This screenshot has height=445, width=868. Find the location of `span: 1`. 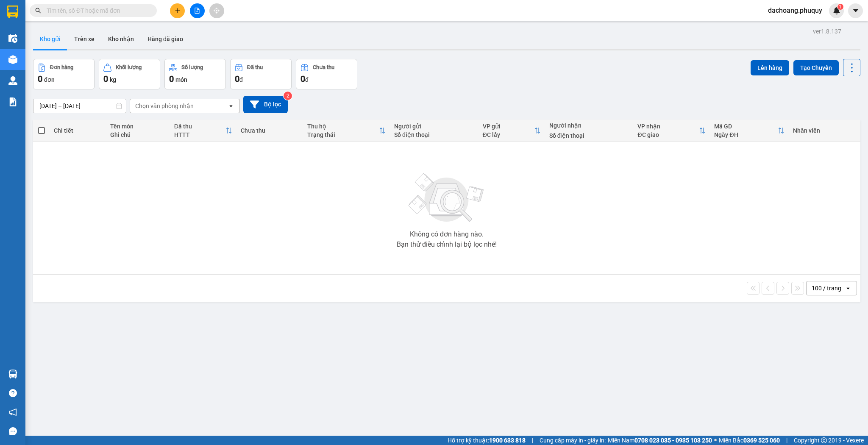

span: 1 is located at coordinates (840, 7).